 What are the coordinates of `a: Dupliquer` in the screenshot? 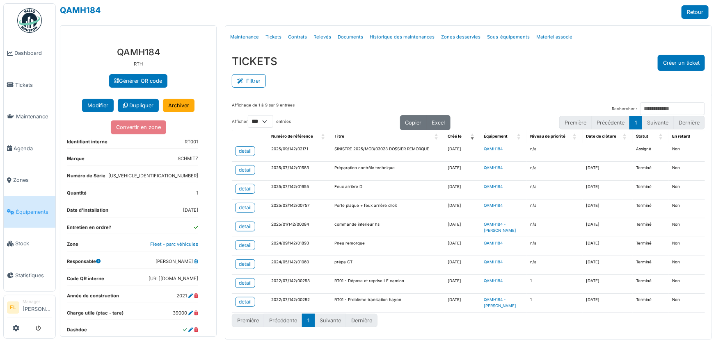 It's located at (138, 105).